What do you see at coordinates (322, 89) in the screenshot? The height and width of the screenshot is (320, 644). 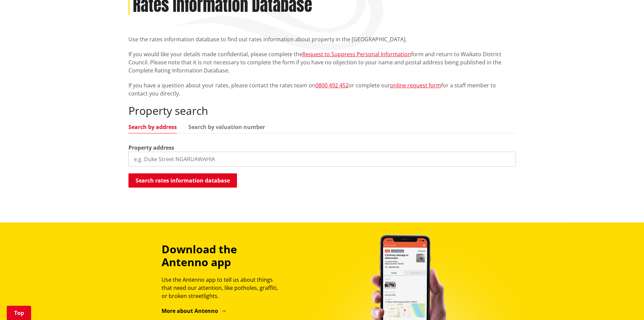 I see `p: If you have a question about your rates, please contact the rates team on or complete our for a s...` at bounding box center [322, 89].